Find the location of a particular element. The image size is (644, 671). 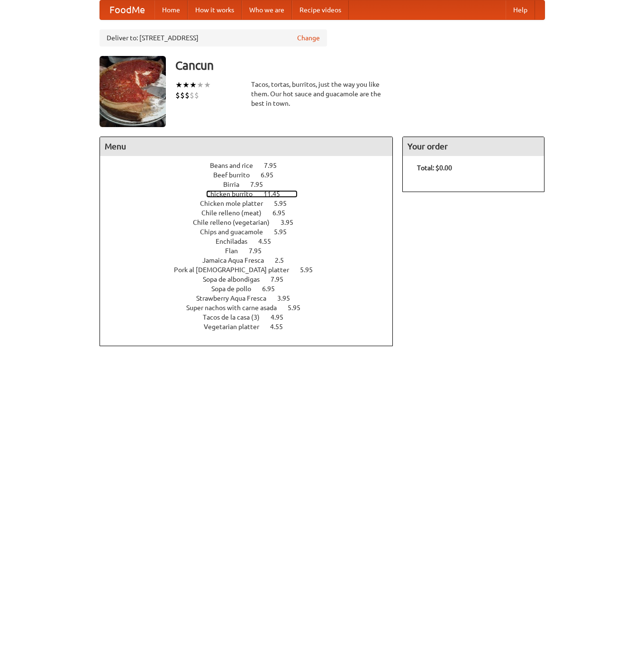

a: Beans and rice 7.95 is located at coordinates (252, 166).